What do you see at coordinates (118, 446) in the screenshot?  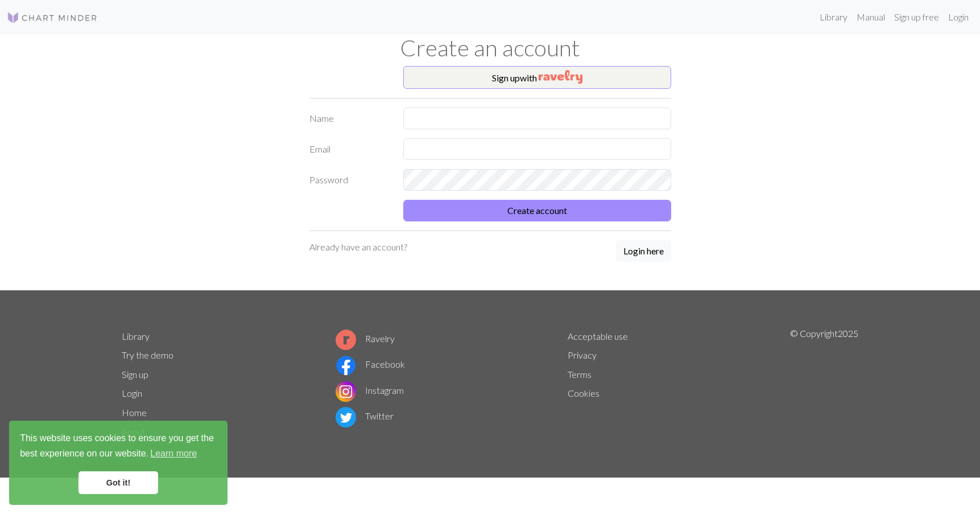 I see `span: This website uses cookies to ensure you get the best experience on our website.` at bounding box center [118, 446].